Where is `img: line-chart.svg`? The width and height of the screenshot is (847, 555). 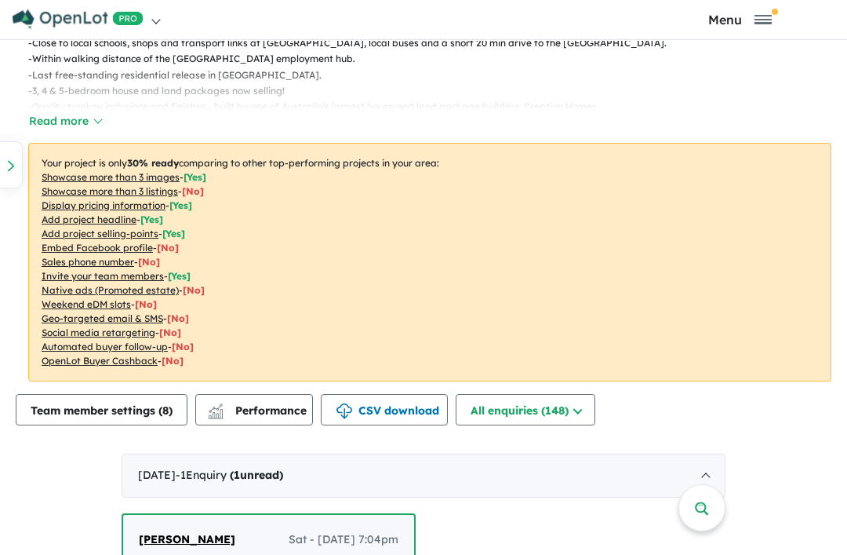 img: line-chart.svg is located at coordinates (216, 407).